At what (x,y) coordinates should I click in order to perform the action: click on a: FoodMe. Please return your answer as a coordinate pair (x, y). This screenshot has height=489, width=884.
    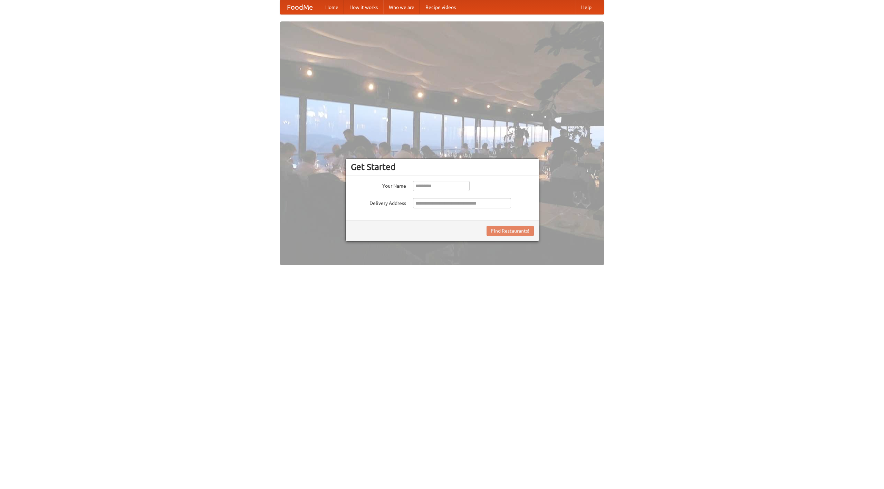
    Looking at the image, I should click on (300, 7).